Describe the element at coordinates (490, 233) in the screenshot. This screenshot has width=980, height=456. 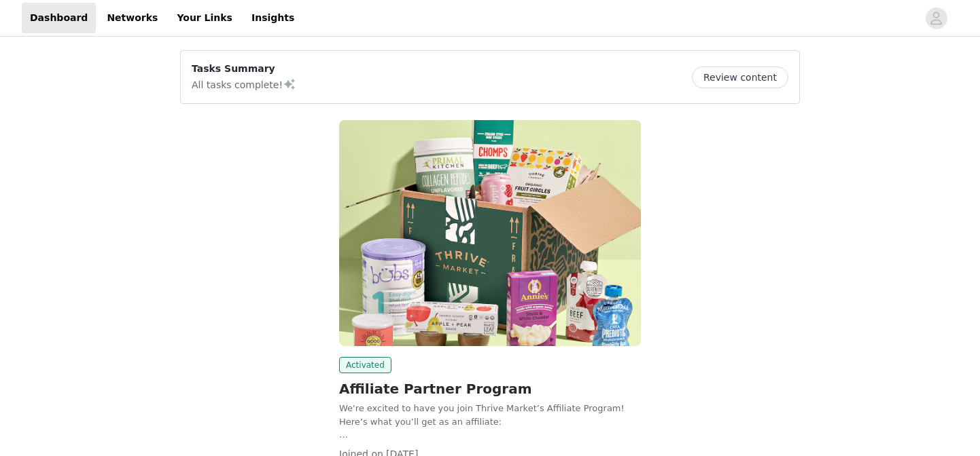
I see `img: Thrive Market` at that location.